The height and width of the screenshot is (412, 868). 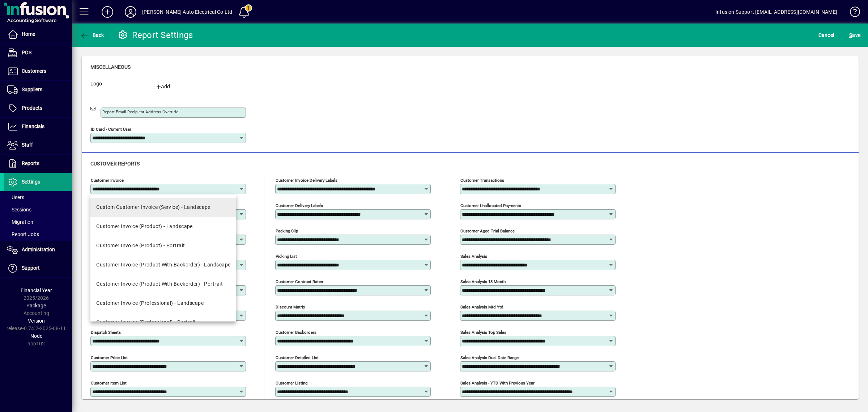 I want to click on mat-option: Customer Invoice (Product) - Portrait, so click(x=163, y=245).